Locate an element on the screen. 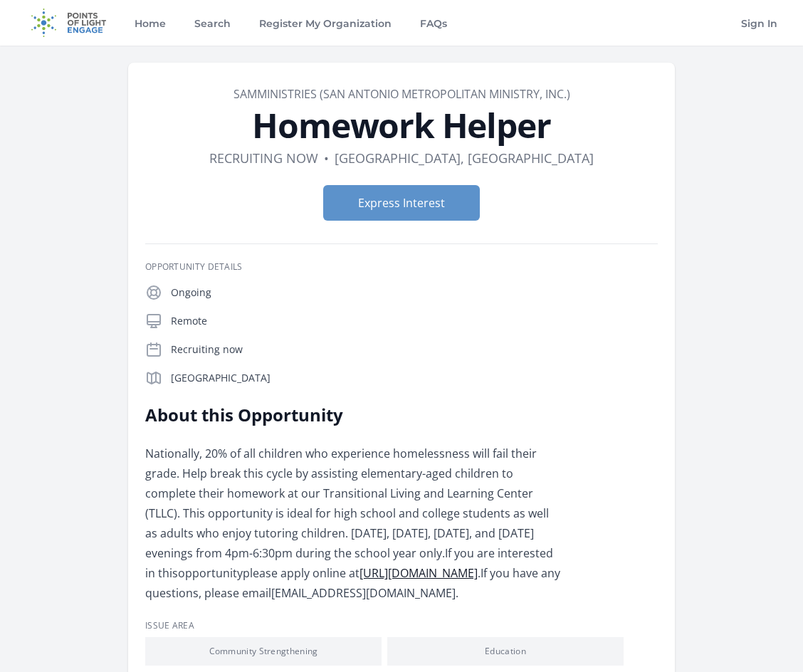  p: Recruiting now is located at coordinates (414, 350).